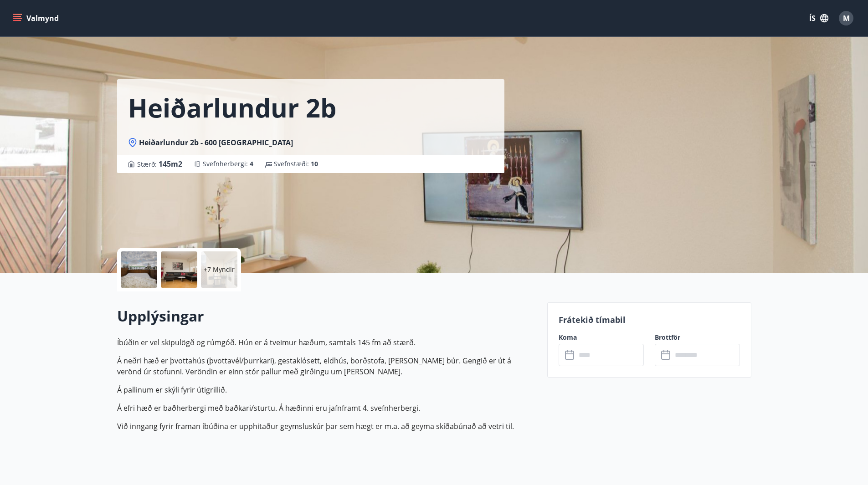 Image resolution: width=868 pixels, height=485 pixels. Describe the element at coordinates (232, 107) in the screenshot. I see `h1: Heiðarlundur 2b` at that location.